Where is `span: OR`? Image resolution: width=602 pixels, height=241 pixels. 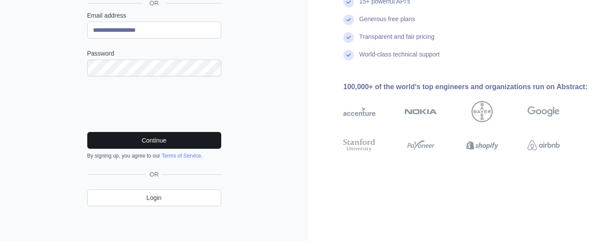 span: OR is located at coordinates (154, 174).